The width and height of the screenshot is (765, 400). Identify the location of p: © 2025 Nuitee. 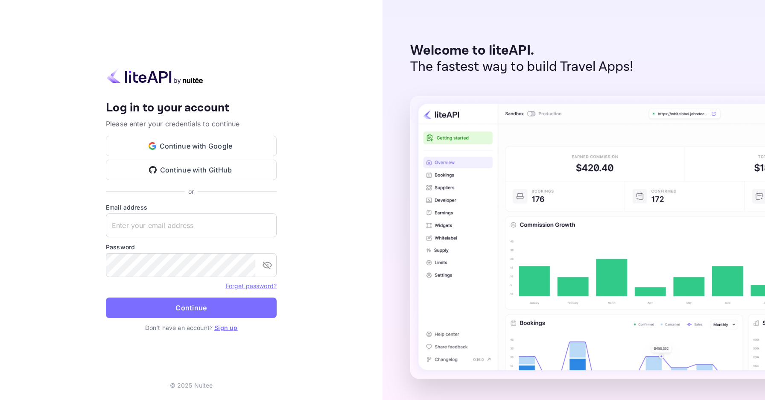
(191, 385).